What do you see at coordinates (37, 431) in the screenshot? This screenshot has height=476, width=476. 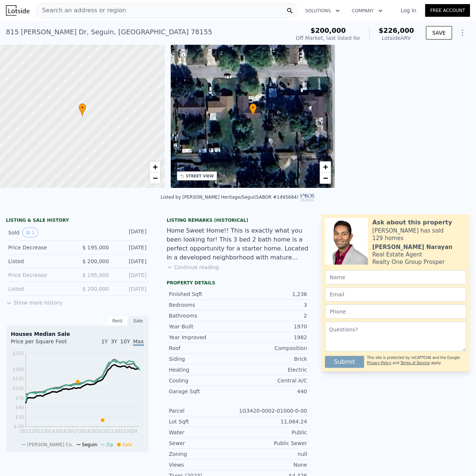 I see `tspan: 2013` at bounding box center [37, 431].